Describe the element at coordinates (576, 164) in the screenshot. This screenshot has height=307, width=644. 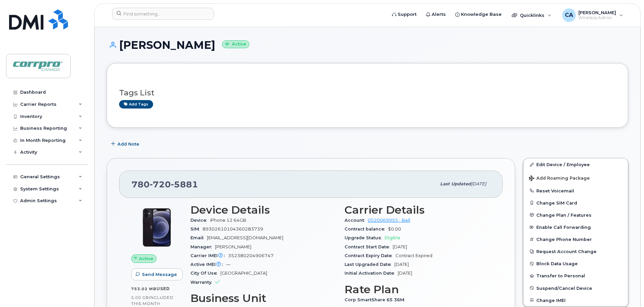
I see `a: Edit Device / Employee` at that location.